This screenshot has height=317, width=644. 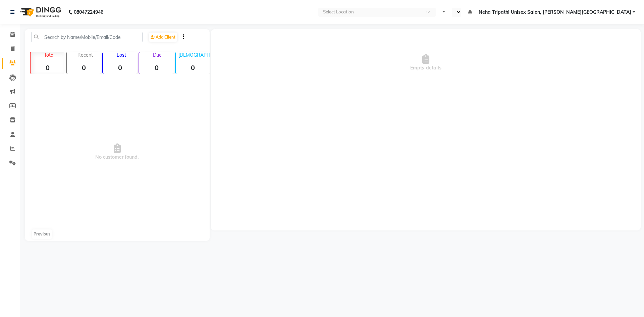 I want to click on div: Select Location, so click(x=339, y=12).